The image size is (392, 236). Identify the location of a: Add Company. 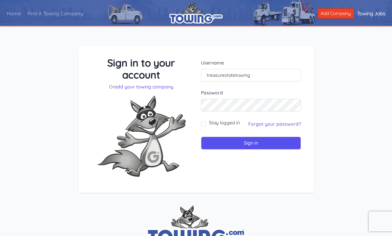
(336, 13).